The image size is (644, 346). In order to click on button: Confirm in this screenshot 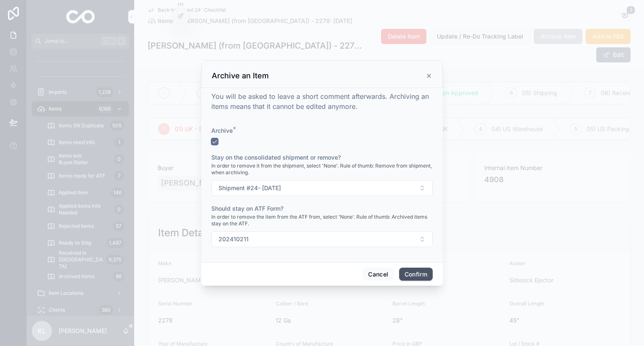, I will do `click(416, 274)`.